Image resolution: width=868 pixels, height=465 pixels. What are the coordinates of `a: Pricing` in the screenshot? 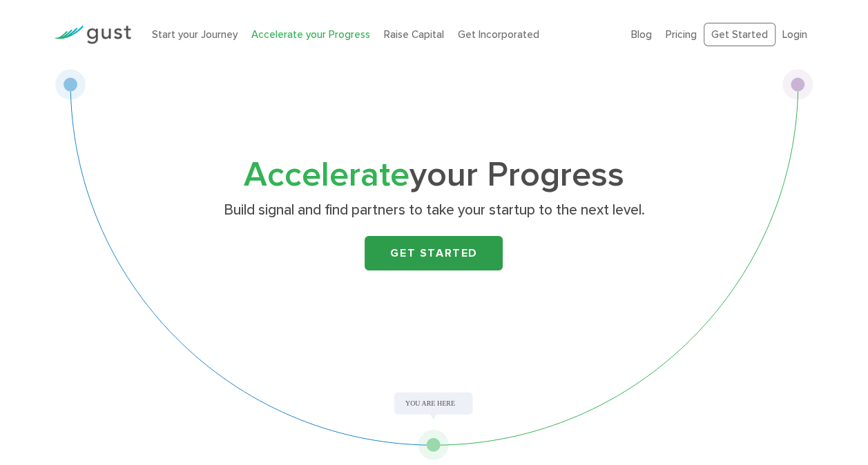 It's located at (681, 35).